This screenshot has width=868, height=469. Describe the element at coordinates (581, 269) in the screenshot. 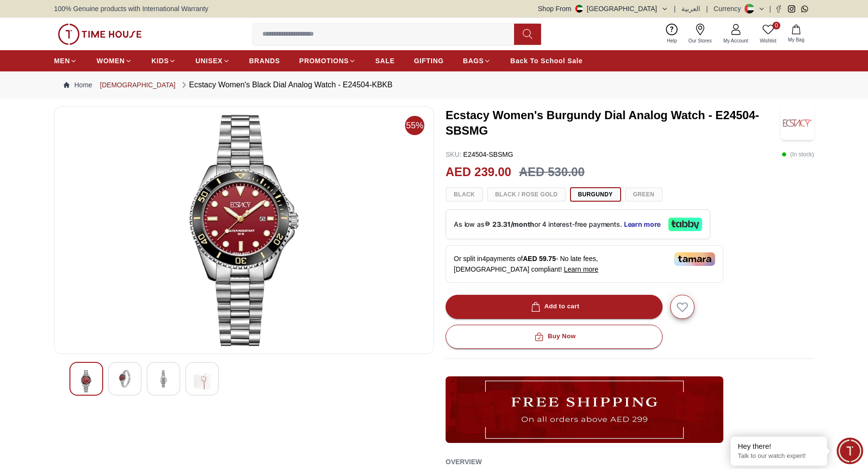

I see `span: Learn more` at that location.